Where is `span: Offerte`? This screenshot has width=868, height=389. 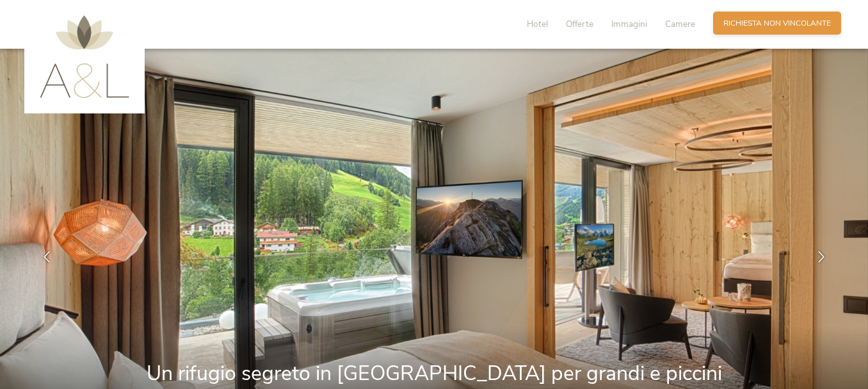
span: Offerte is located at coordinates (580, 24).